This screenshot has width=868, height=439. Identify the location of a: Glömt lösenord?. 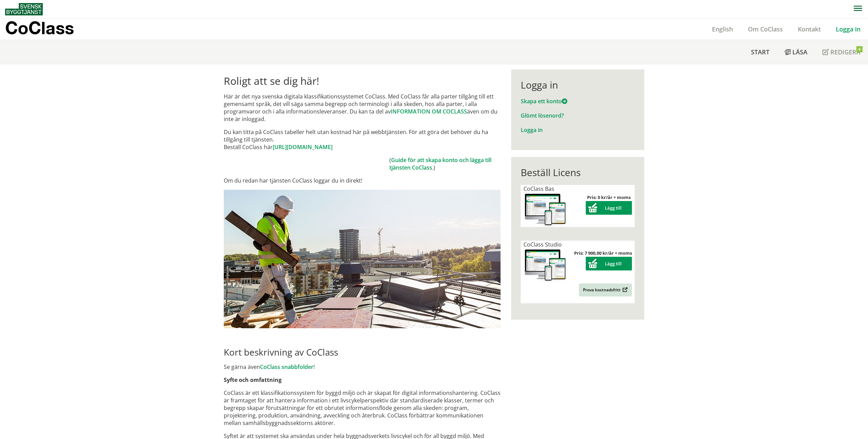
(542, 116).